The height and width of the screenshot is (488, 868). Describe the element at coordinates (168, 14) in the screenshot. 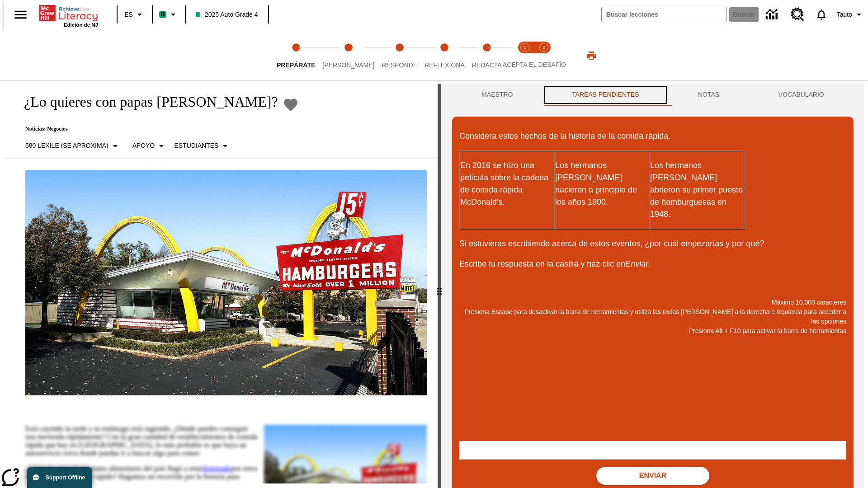

I see `button: Boost El color de la clase es verde menta. Cambiar el color de la clase.` at that location.